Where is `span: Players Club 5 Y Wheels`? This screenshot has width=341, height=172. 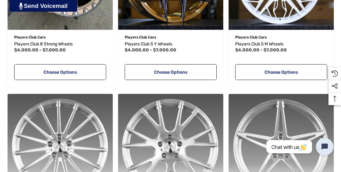 span: Players Club 5 Y Wheels is located at coordinates (148, 44).